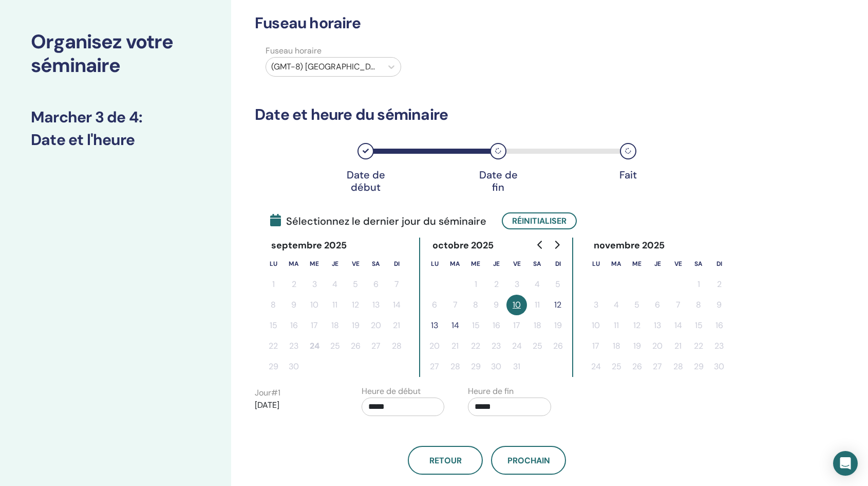  Describe the element at coordinates (628, 175) in the screenshot. I see `div: Fait` at that location.